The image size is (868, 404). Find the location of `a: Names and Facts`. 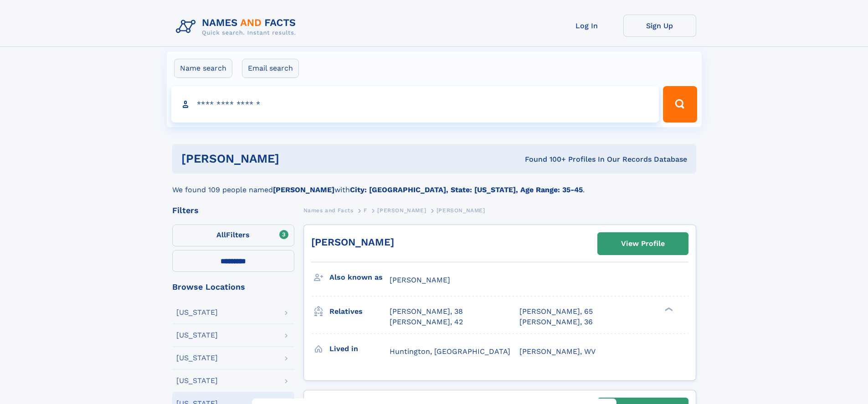

a: Names and Facts is located at coordinates (328, 210).